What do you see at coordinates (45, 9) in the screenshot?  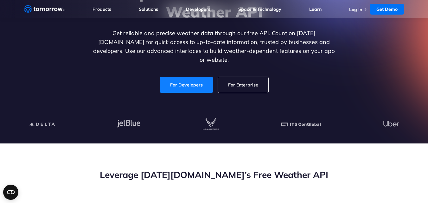 I see `a: Home link` at bounding box center [45, 9].